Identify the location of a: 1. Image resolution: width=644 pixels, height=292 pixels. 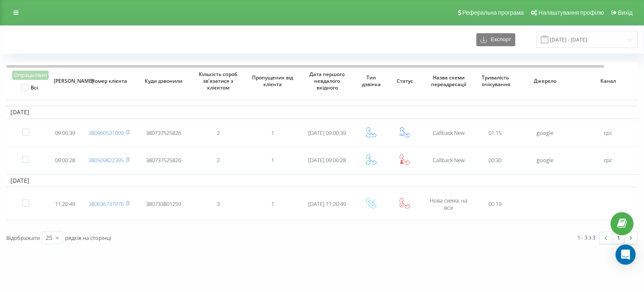
(619, 238).